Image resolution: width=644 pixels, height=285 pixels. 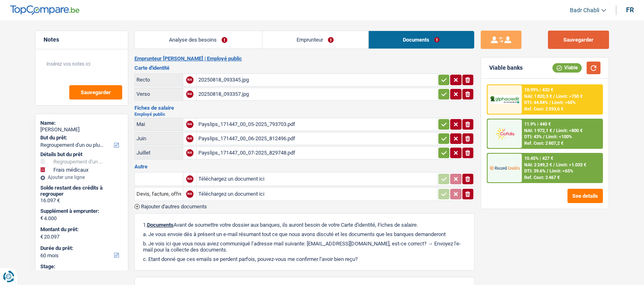 What do you see at coordinates (81, 40) in the screenshot?
I see `h5: Notes` at bounding box center [81, 40].